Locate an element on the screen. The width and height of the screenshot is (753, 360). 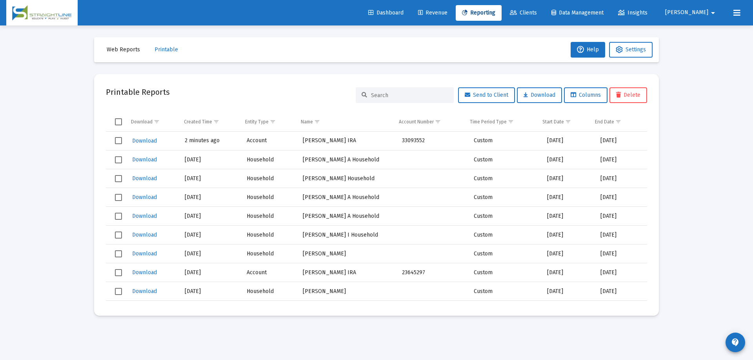
td: Column Entity Type is located at coordinates (267, 122).